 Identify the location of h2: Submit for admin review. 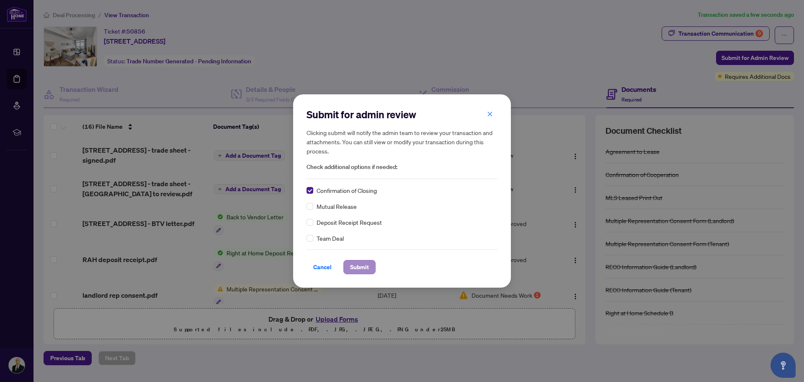
(402, 114).